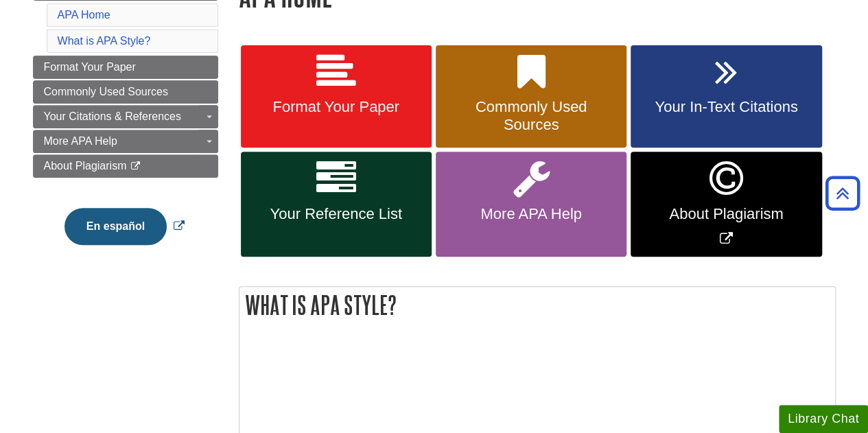 The width and height of the screenshot is (868, 433). What do you see at coordinates (726, 97) in the screenshot?
I see `a: Your In-Text Citations` at bounding box center [726, 97].